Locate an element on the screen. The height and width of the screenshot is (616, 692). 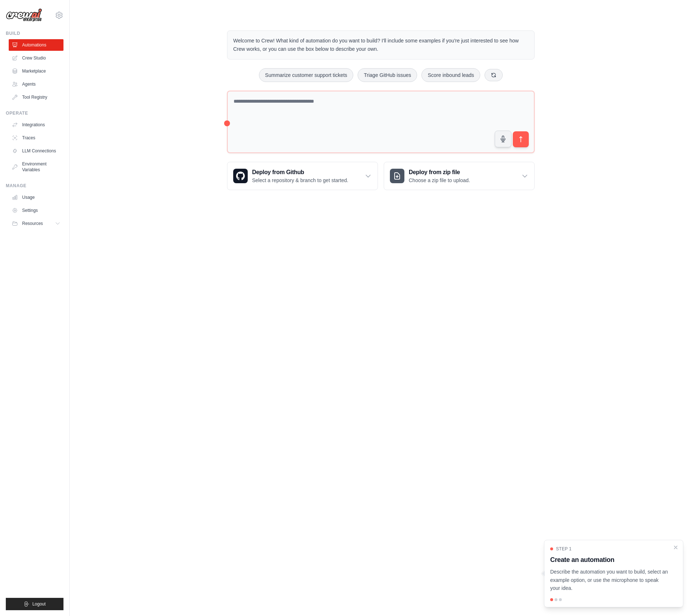
a: Marketplace is located at coordinates (36, 71).